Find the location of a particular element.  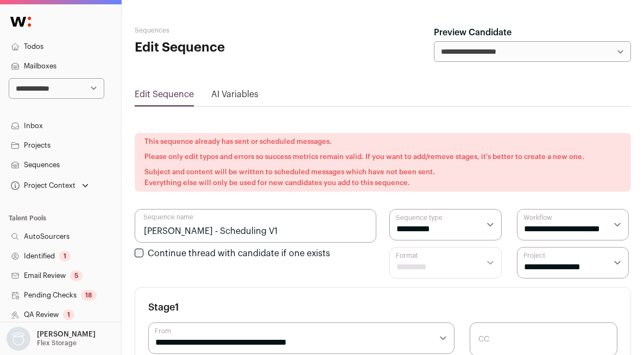

a: Sequences is located at coordinates (152, 30).